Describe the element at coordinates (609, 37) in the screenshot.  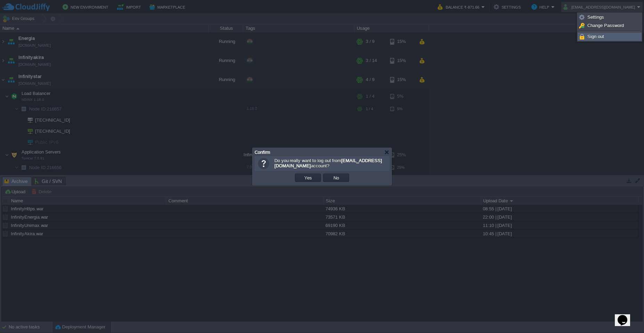
I see `a: Sign out` at that location.